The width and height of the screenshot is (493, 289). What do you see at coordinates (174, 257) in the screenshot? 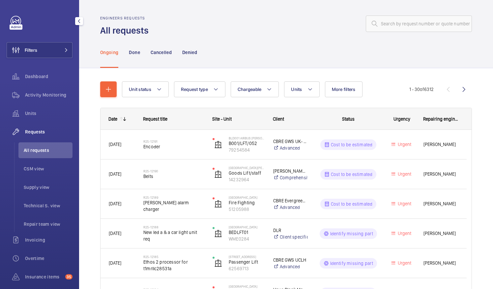
I see `h2: R25-12185` at bounding box center [174, 257].